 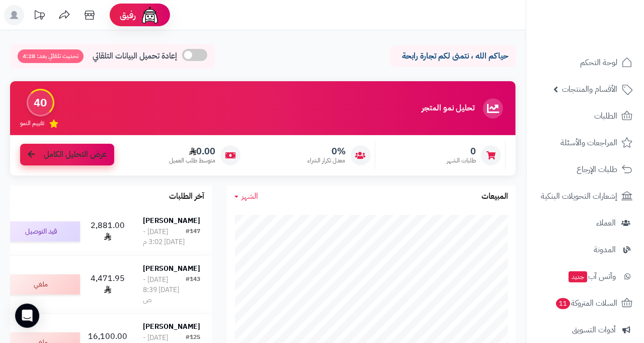 I want to click on span: عرض التحليل الكامل, so click(x=75, y=154).